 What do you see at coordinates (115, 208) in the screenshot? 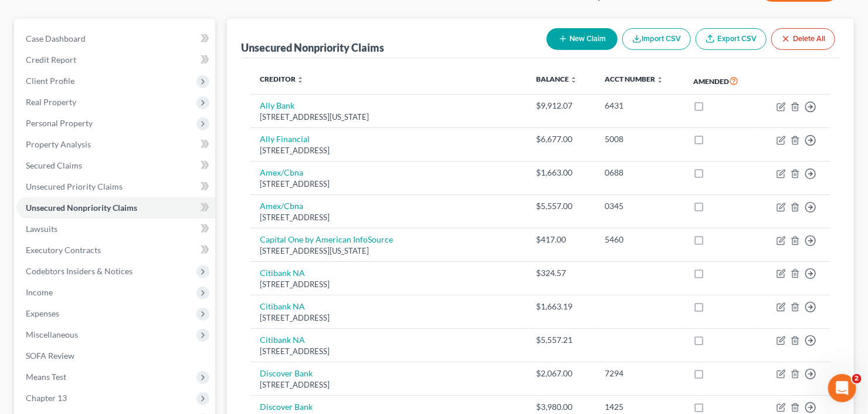
I see `a: Unsecured Nonpriority Claims` at bounding box center [115, 208].